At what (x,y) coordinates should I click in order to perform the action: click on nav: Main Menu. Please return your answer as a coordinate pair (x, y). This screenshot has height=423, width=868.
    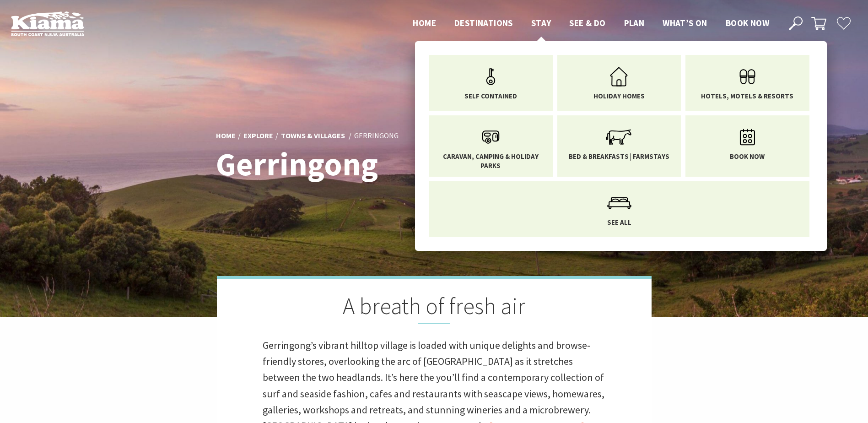
    Looking at the image, I should click on (591, 23).